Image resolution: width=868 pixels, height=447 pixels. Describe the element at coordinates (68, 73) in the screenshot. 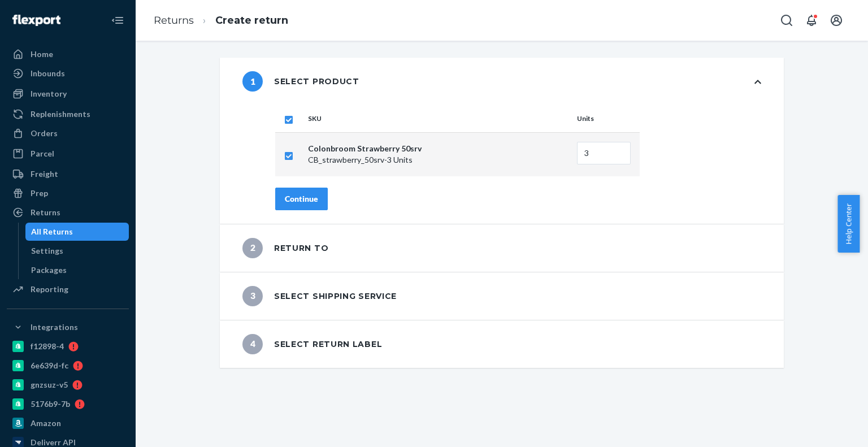

I see `a: Inbounds` at that location.